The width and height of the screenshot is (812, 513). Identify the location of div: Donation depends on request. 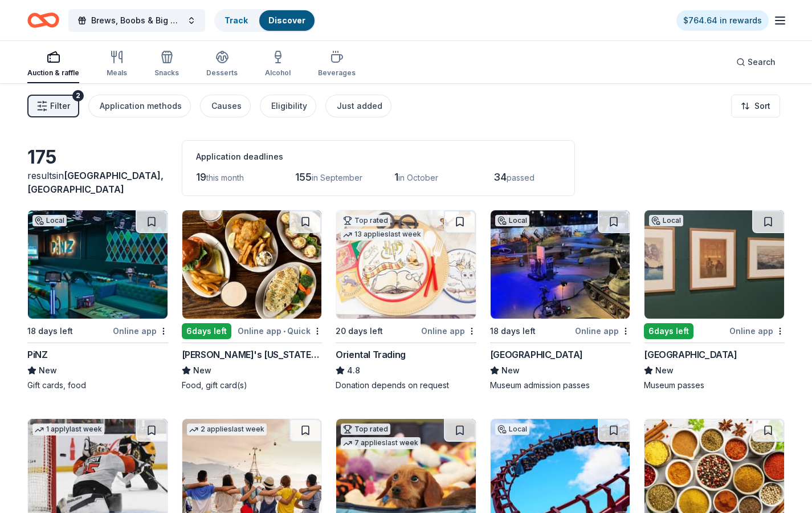
(406, 385).